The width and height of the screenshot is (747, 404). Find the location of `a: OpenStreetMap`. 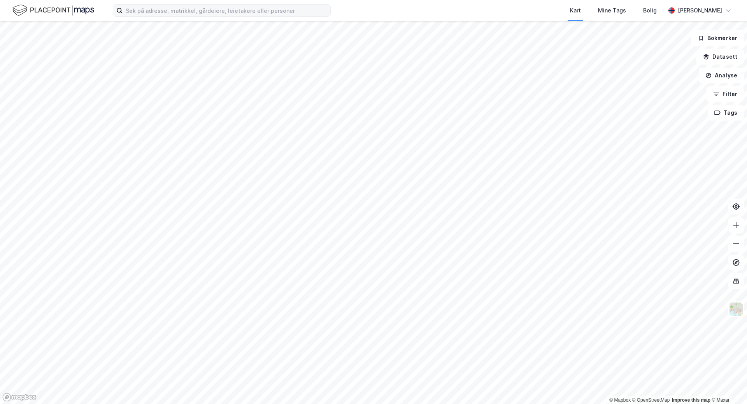

a: OpenStreetMap is located at coordinates (651, 400).